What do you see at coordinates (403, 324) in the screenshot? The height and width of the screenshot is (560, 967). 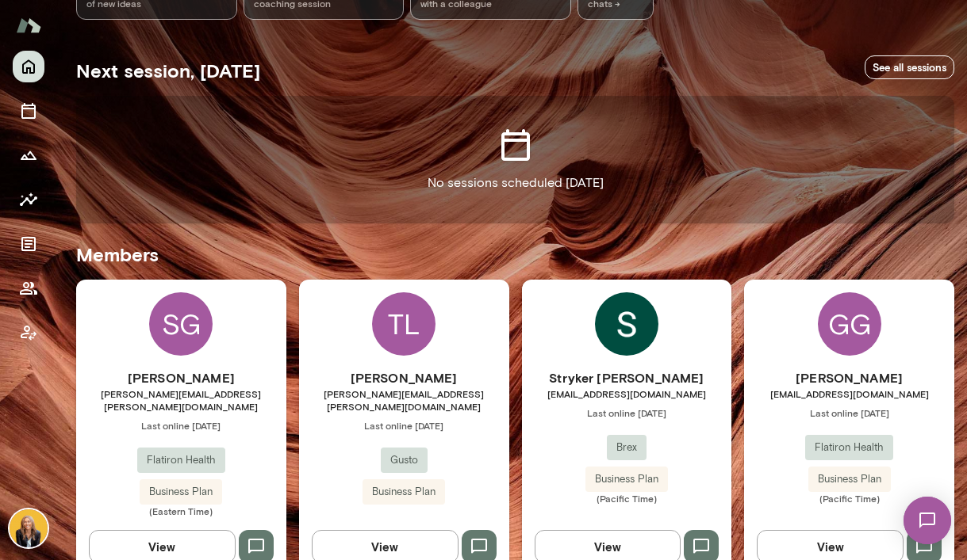 I see `div: TL` at bounding box center [403, 324].